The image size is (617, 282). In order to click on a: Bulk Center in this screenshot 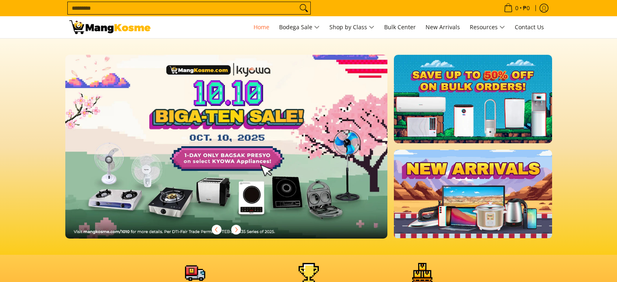, I will do `click(400, 27)`.